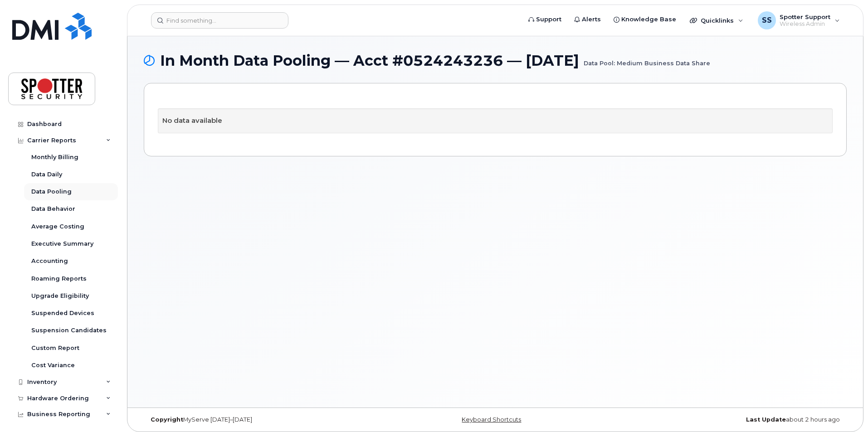 The width and height of the screenshot is (868, 432). Describe the element at coordinates (167, 419) in the screenshot. I see `strong: Copyright` at that location.